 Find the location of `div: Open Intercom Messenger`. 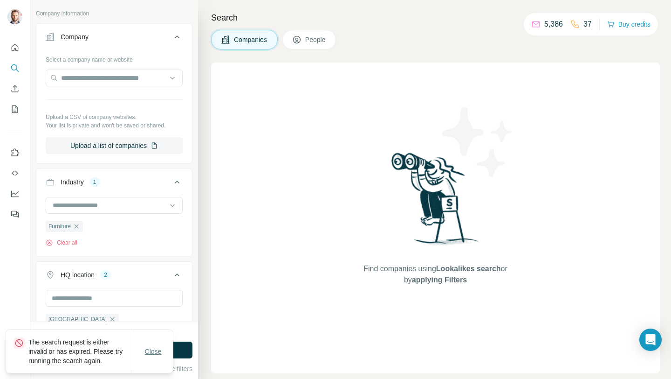

div: Open Intercom Messenger is located at coordinates (651, 339).